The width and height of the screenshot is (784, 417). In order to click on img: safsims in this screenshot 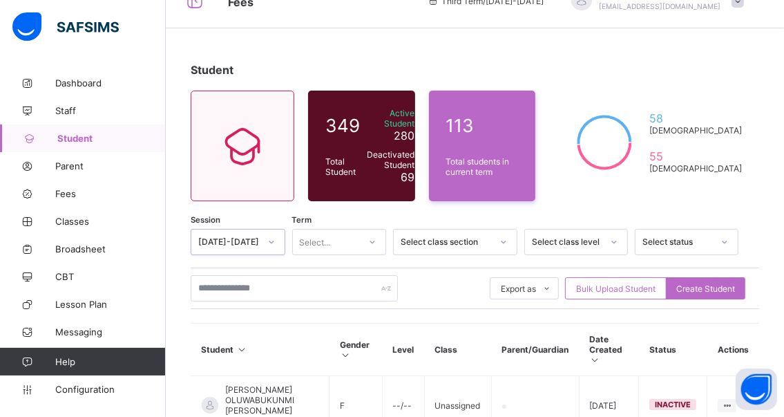, I will do `click(66, 27)`.